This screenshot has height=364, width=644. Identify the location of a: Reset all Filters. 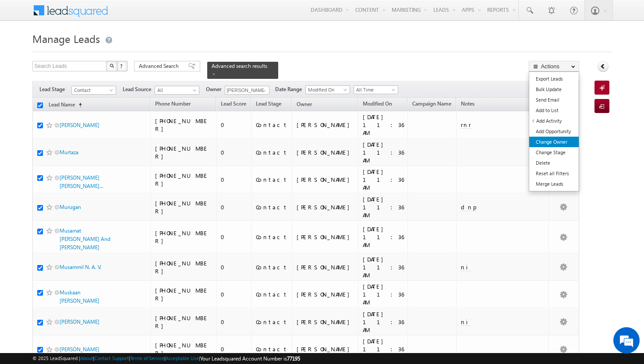
(554, 174).